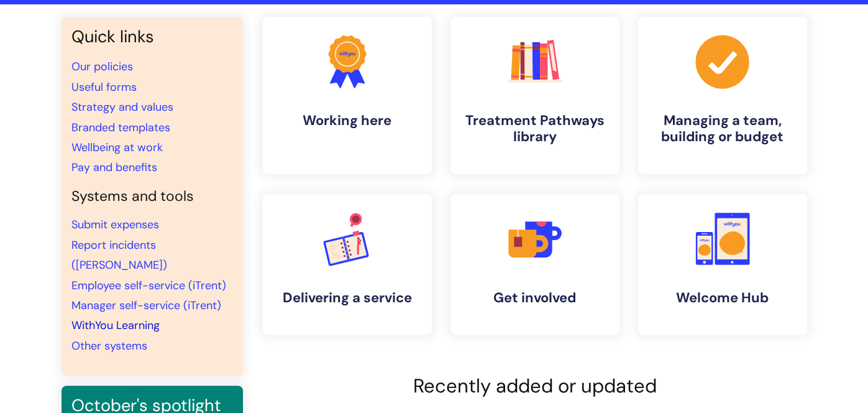  I want to click on h3: Quick links, so click(152, 37).